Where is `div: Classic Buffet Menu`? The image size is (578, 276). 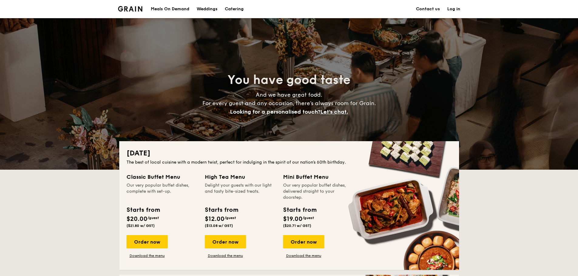
div: Classic Buffet Menu is located at coordinates (162, 177).